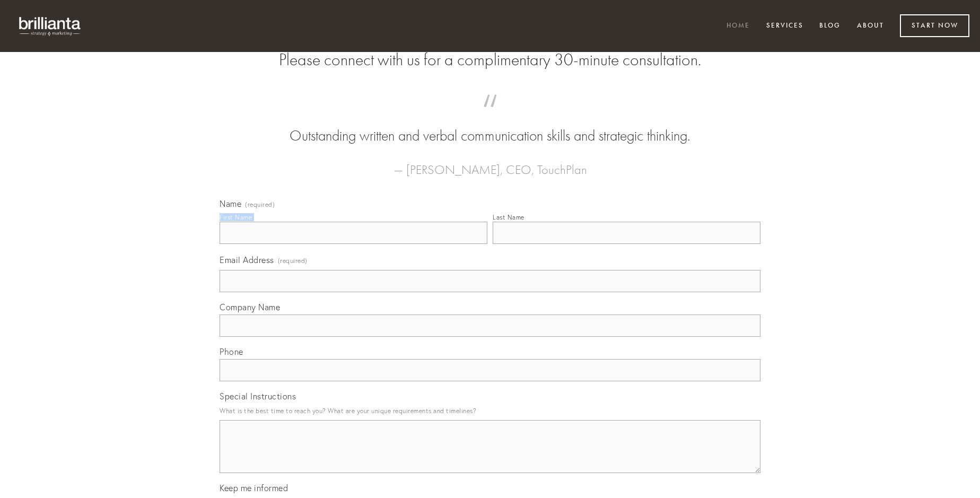 This screenshot has height=498, width=980. Describe the element at coordinates (50, 26) in the screenshot. I see `img: brillianta - research, strategy, marketing` at that location.